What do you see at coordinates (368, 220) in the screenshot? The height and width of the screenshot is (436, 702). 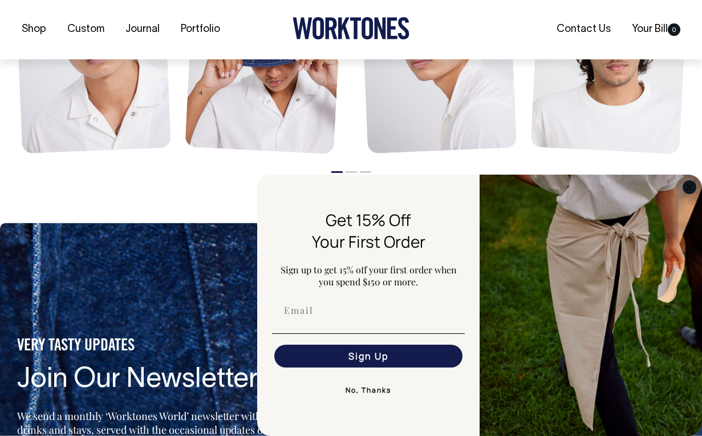 I see `span: Get 15% Off` at bounding box center [368, 220].